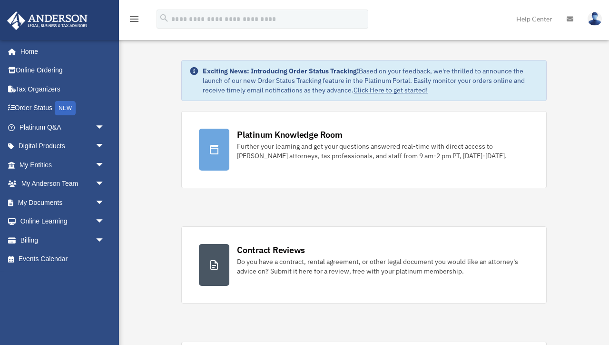  I want to click on img: User Pic, so click(595, 19).